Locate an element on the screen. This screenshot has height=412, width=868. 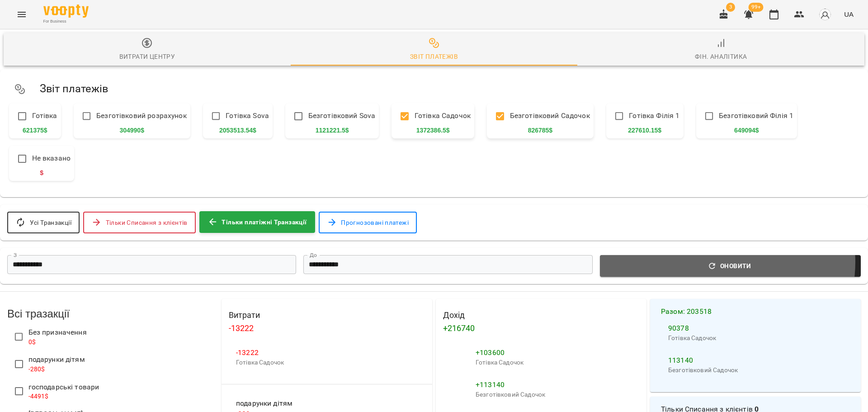
span: 113140 is located at coordinates (681, 360).